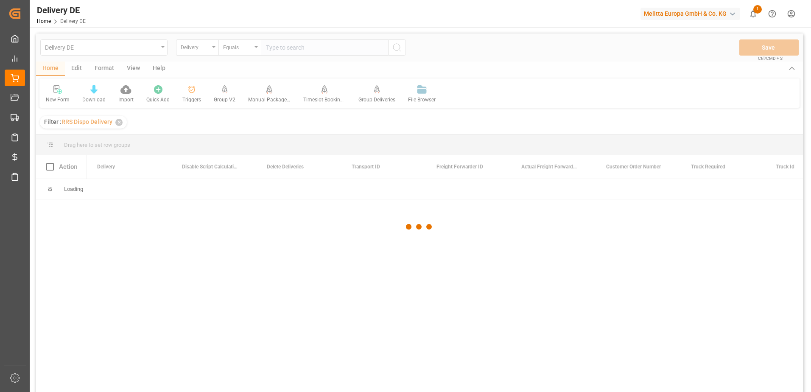 The image size is (811, 392). I want to click on span: 1, so click(757, 9).